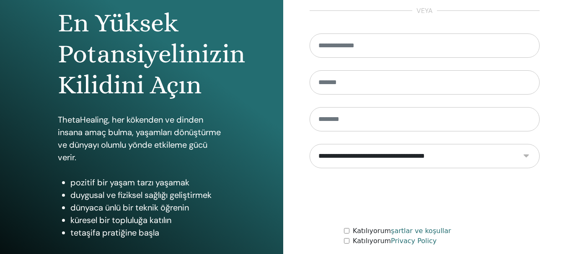 This screenshot has width=566, height=254. Describe the element at coordinates (148, 233) in the screenshot. I see `li: tetaşifa pratiğine başla` at that location.